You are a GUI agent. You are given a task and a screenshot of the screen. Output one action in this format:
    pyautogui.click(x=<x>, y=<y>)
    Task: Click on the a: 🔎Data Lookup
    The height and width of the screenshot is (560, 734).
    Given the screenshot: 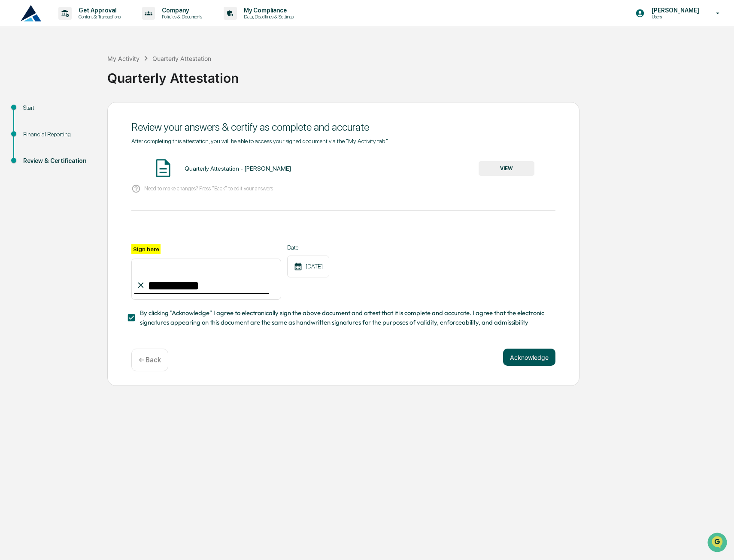 What is the action you would take?
    pyautogui.click(x=31, y=129)
    